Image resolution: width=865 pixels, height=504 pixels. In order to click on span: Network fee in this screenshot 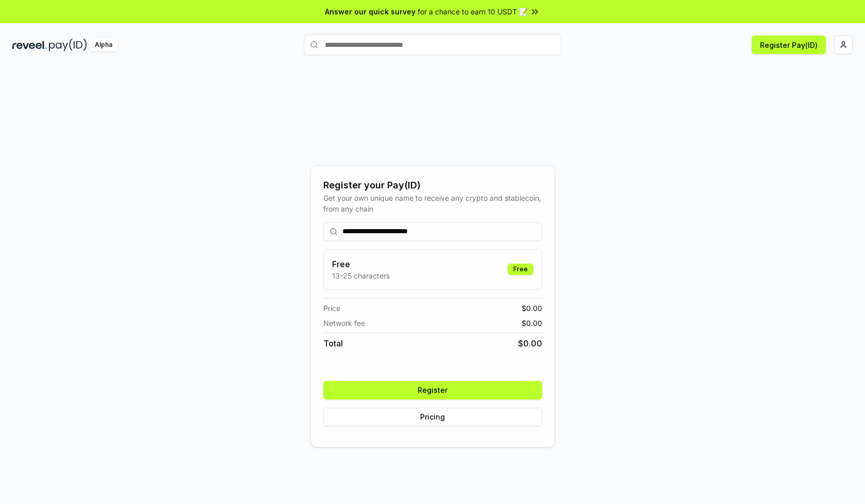, I will do `click(344, 323)`.